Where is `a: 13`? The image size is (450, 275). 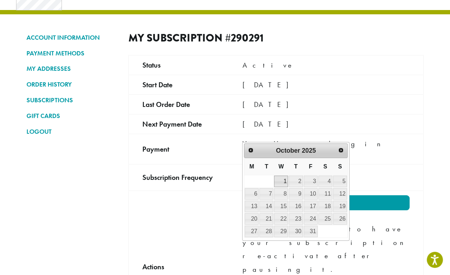
a: 13 is located at coordinates (252, 207).